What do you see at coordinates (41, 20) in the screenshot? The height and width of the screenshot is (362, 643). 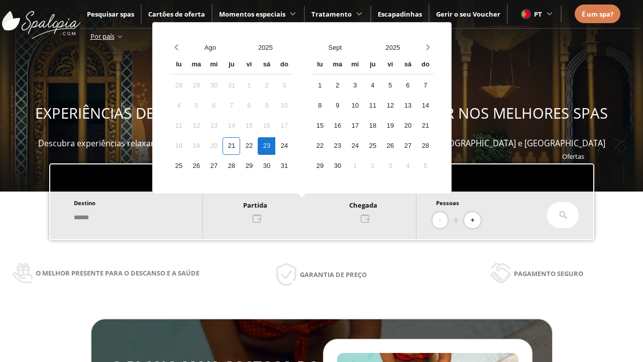 I see `img: ImgLogoSpalopia.BvClDcEz.svg` at bounding box center [41, 20].